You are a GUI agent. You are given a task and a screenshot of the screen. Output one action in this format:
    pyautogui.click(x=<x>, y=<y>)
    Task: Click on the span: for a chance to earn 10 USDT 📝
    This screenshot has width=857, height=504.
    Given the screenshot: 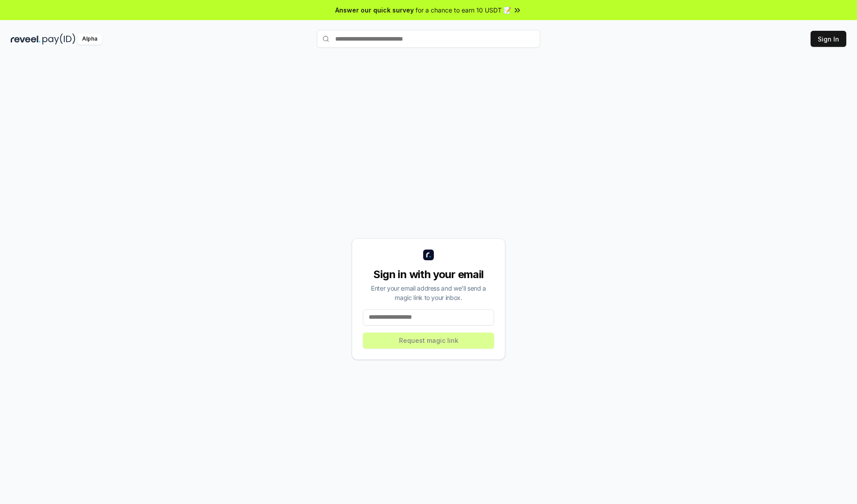 What is the action you would take?
    pyautogui.click(x=463, y=10)
    